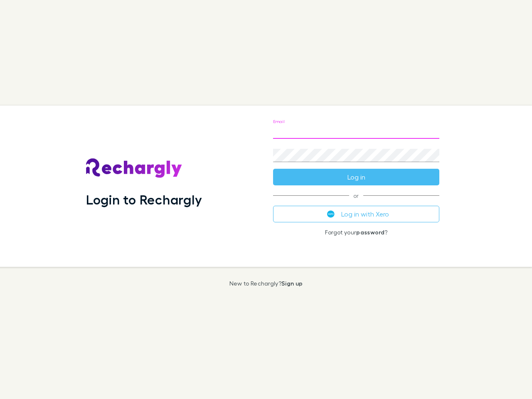 The image size is (532, 399). I want to click on button: Log in, so click(356, 177).